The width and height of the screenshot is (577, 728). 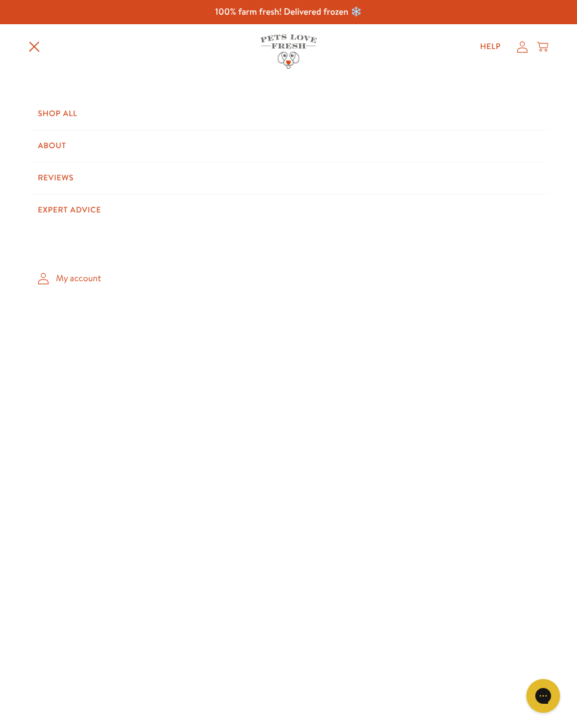 What do you see at coordinates (288, 146) in the screenshot?
I see `a: About` at bounding box center [288, 146].